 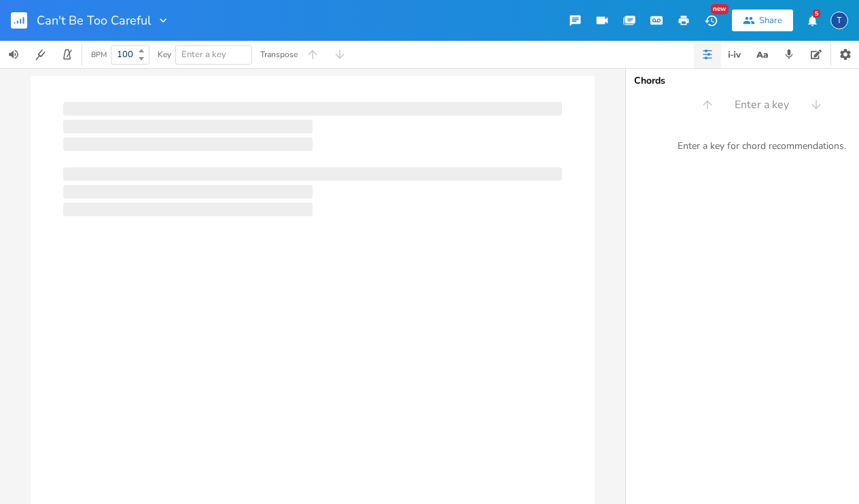 What do you see at coordinates (165, 55) in the screenshot?
I see `div: Key` at bounding box center [165, 55].